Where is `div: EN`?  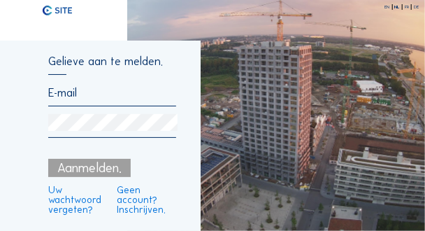
div: EN is located at coordinates (389, 7).